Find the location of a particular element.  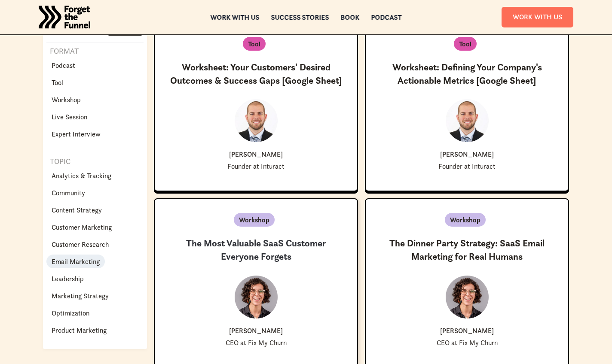

a: Leadership is located at coordinates (68, 278).